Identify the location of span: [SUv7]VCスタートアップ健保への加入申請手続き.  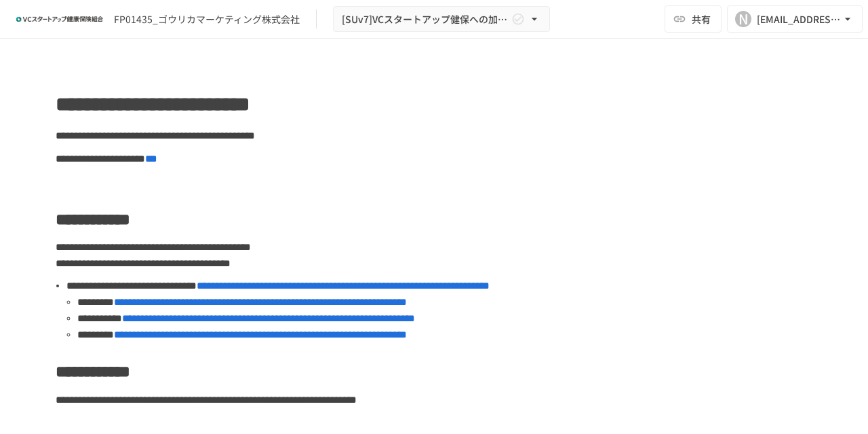
(425, 19).